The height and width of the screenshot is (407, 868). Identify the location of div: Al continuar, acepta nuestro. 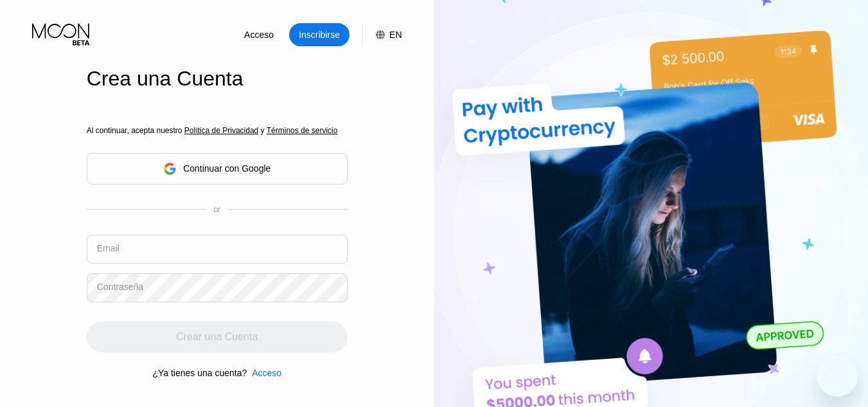
(217, 130).